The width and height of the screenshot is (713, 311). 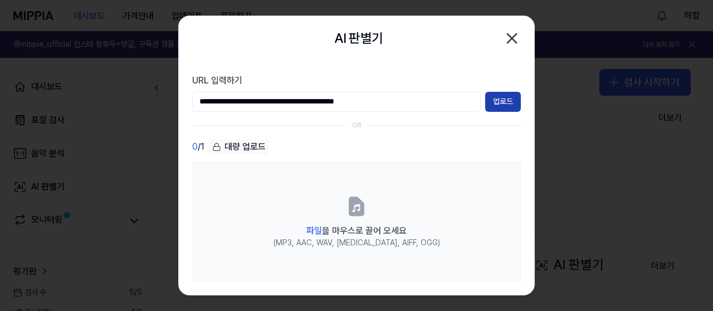 I want to click on button: 대량 업로드, so click(x=239, y=147).